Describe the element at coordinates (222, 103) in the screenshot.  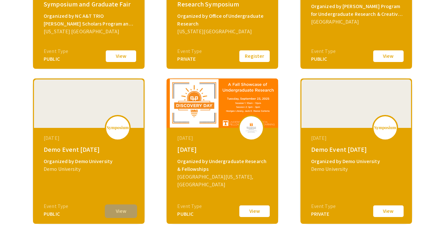
I see `img: discovery-day-2025_eventCoverPhoto_44667f__thumb.png` at that location.